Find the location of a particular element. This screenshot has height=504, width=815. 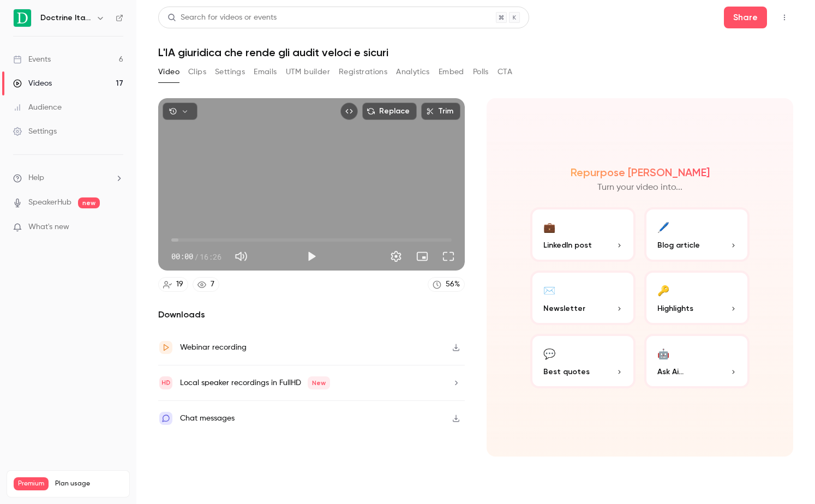

button: ✉️Newsletter is located at coordinates (583, 298).